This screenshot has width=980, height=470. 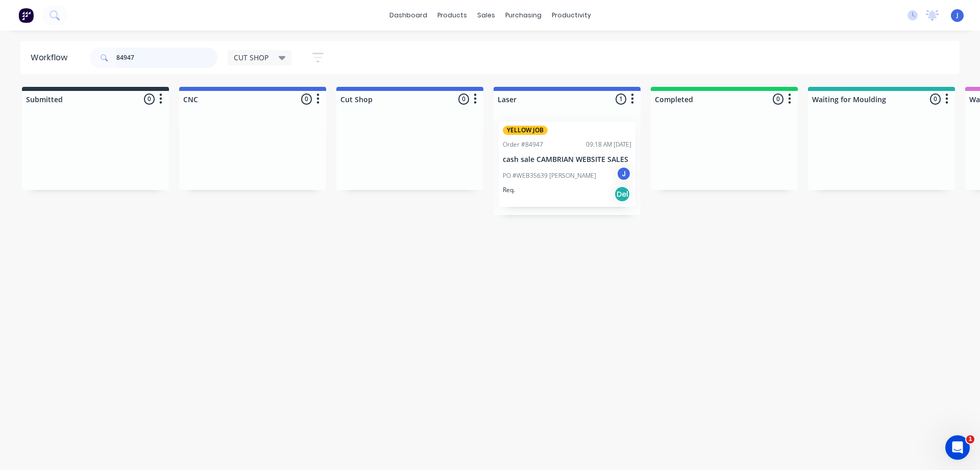 What do you see at coordinates (567, 159) in the screenshot?
I see `p: cash sale CAMBRIAN WEBSITE SALES` at bounding box center [567, 159].